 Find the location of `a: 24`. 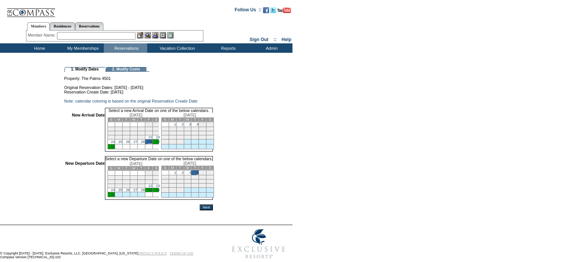

a: 24 is located at coordinates (113, 190).